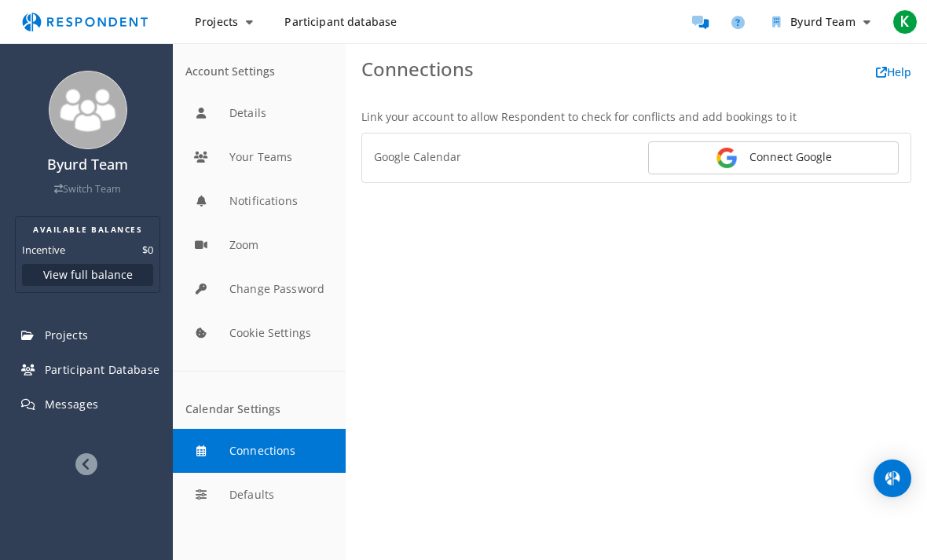  Describe the element at coordinates (87, 188) in the screenshot. I see `a: Switch Team` at that location.